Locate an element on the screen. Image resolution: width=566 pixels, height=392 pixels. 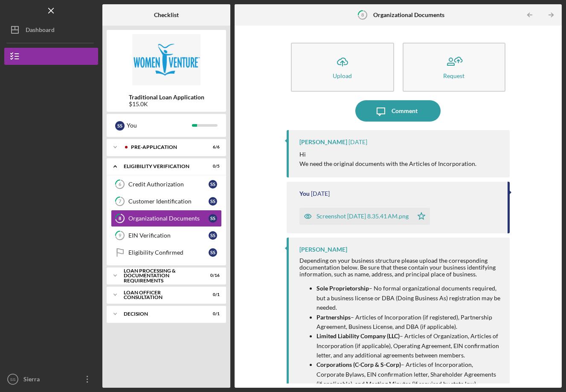
p: Hi is located at coordinates (387, 155).